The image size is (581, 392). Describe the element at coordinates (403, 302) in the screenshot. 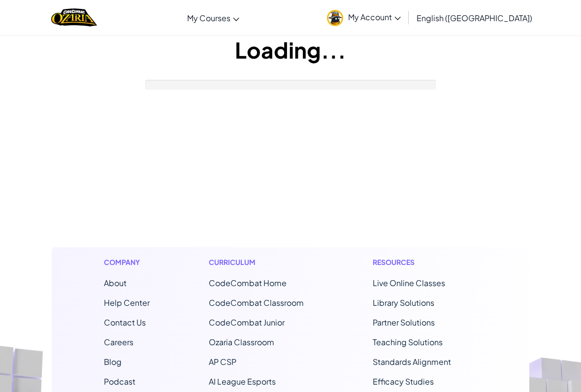

I see `a: Library Solutions` at that location.